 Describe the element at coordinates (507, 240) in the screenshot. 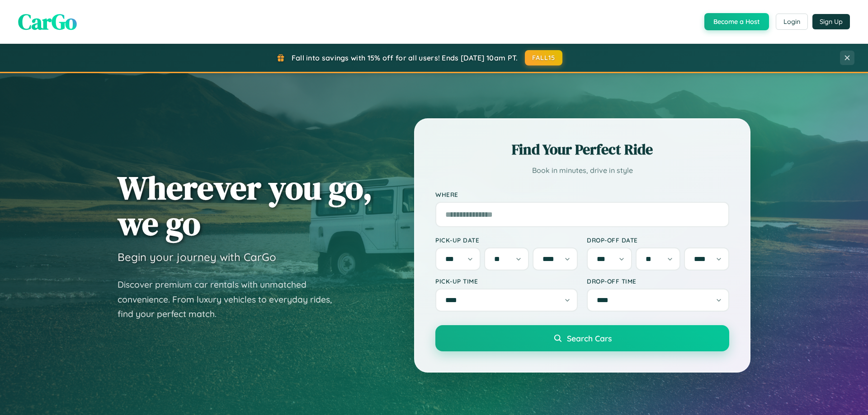

I see `label: Pick-up Date` at that location.